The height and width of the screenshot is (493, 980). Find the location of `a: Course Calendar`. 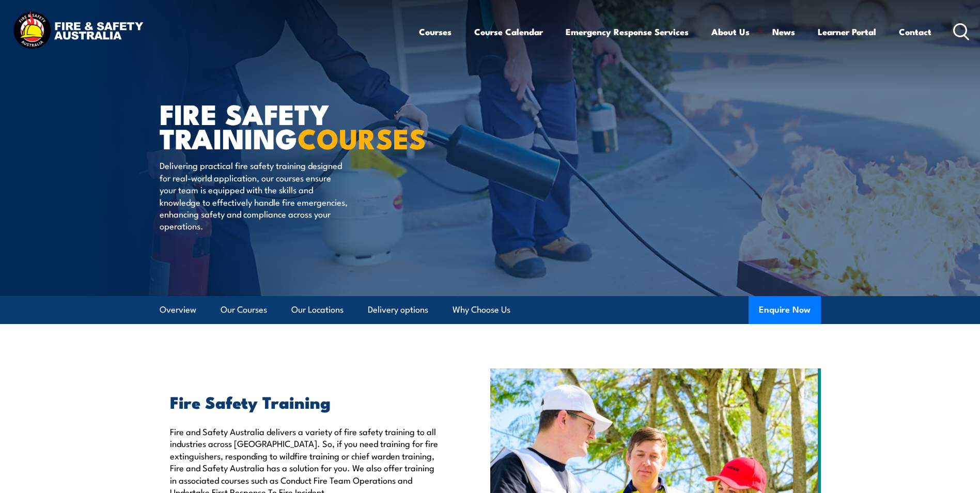

a: Course Calendar is located at coordinates (508, 32).